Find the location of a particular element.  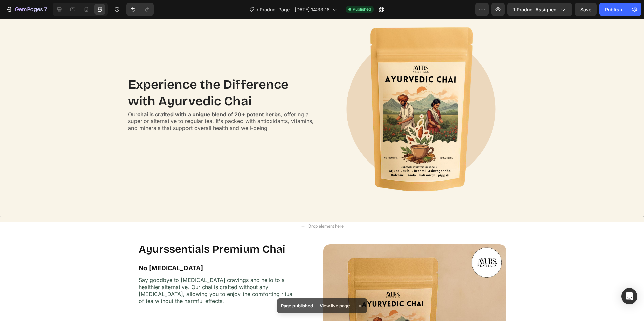

strong: Experience the Difference with Ayurvedic Chai is located at coordinates (208, 74).